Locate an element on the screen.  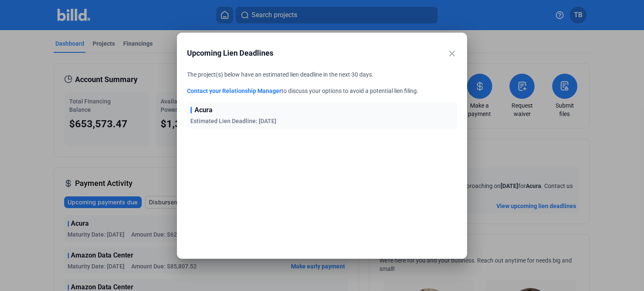
a: Contact your Relationship Manager is located at coordinates (234, 91).